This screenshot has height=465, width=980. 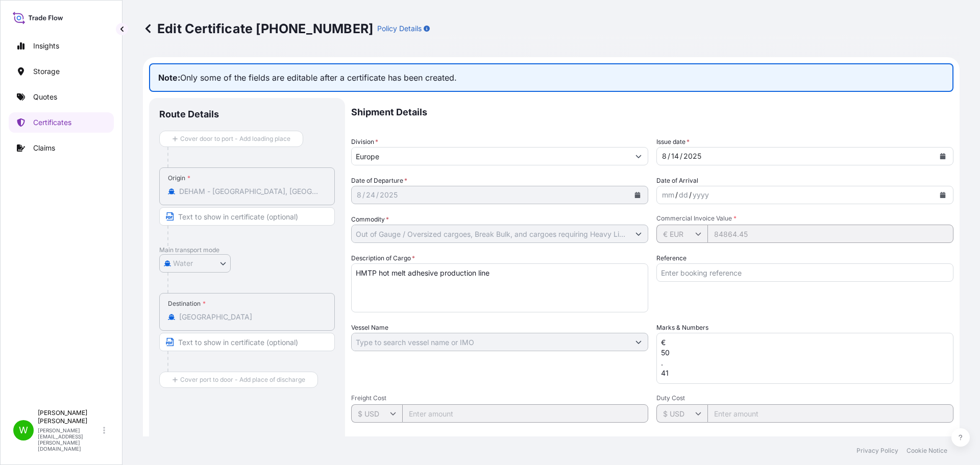 I want to click on strong: Note:, so click(x=169, y=77).